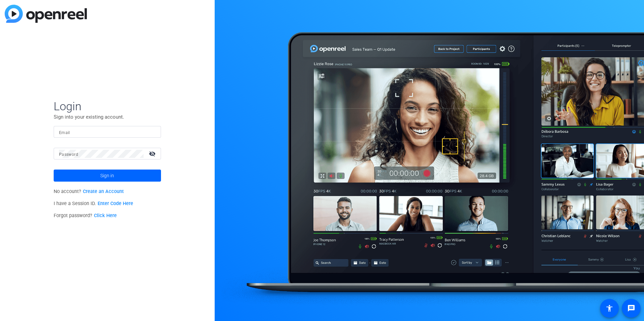 The height and width of the screenshot is (321, 644). What do you see at coordinates (64, 133) in the screenshot?
I see `mat-label: Email` at bounding box center [64, 133].